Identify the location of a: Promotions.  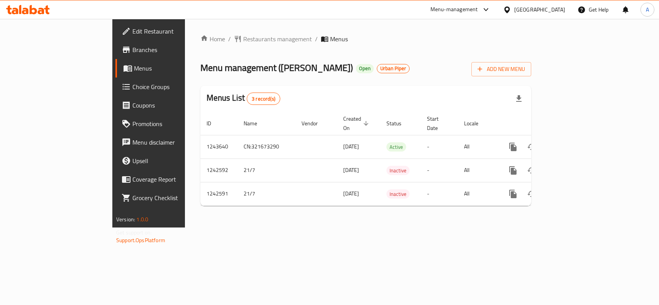
(169, 124).